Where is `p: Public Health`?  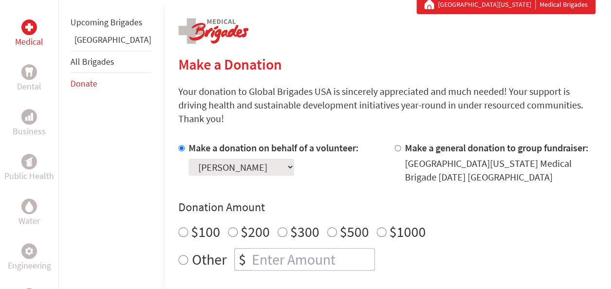
p: Public Health is located at coordinates (29, 176).